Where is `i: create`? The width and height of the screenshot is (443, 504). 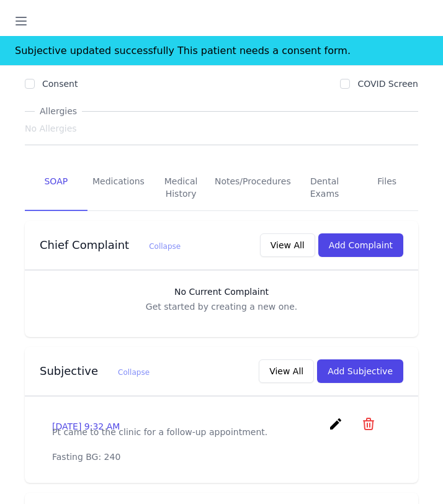 i: create is located at coordinates (336, 424).